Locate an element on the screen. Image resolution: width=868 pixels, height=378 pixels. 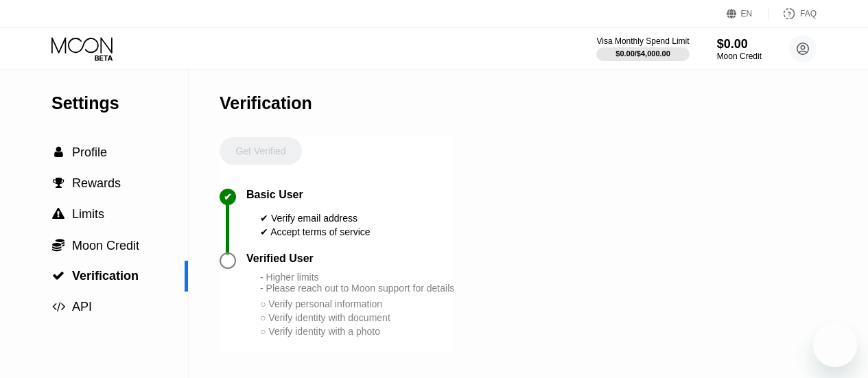
div: $0.00 / $4,000.00 is located at coordinates (642, 54).